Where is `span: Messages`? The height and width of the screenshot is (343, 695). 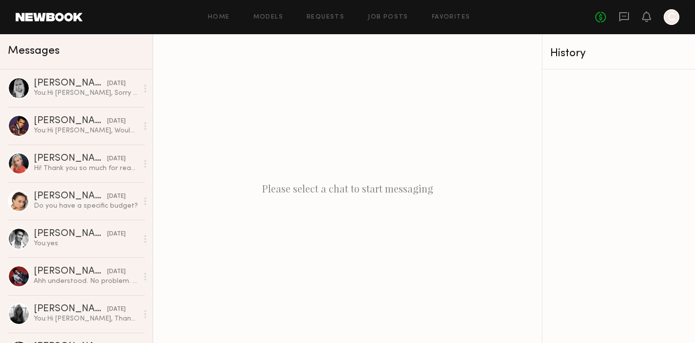 span: Messages is located at coordinates (34, 51).